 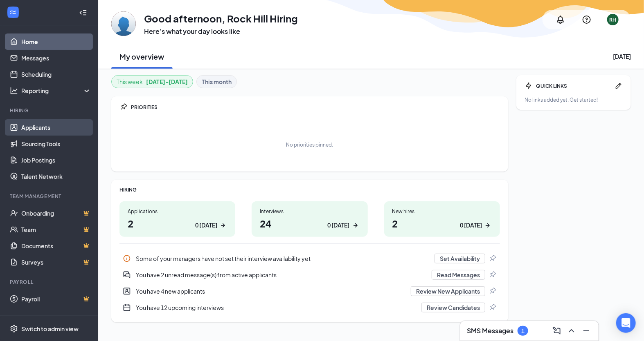 I want to click on svg: ChevronUp, so click(x=572, y=331).